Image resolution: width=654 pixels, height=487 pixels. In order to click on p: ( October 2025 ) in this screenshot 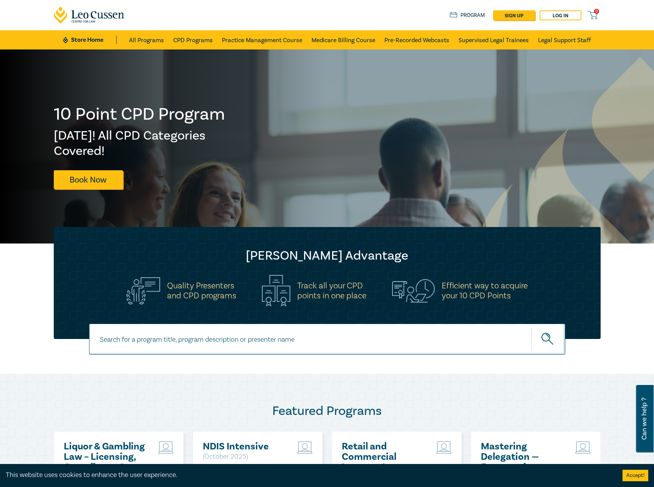, I will do `click(244, 457)`.